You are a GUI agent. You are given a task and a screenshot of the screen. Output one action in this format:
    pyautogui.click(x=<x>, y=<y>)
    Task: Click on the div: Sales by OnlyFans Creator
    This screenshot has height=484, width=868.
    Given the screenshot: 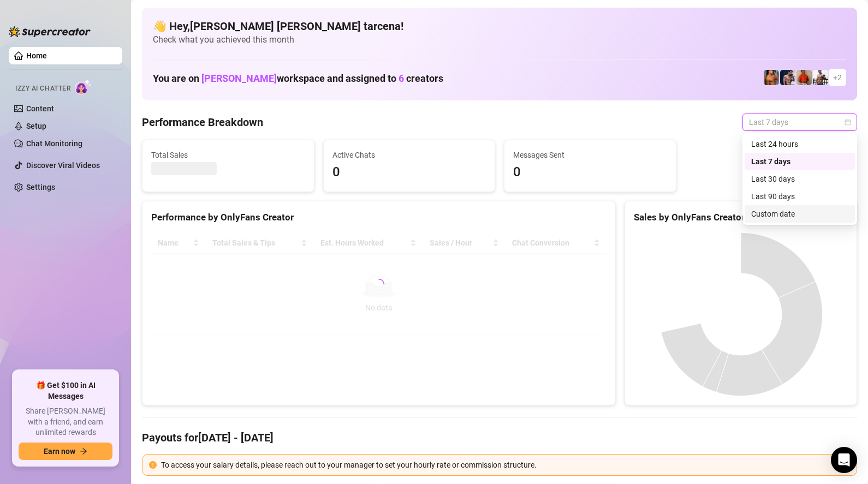 What is the action you would take?
    pyautogui.click(x=741, y=217)
    